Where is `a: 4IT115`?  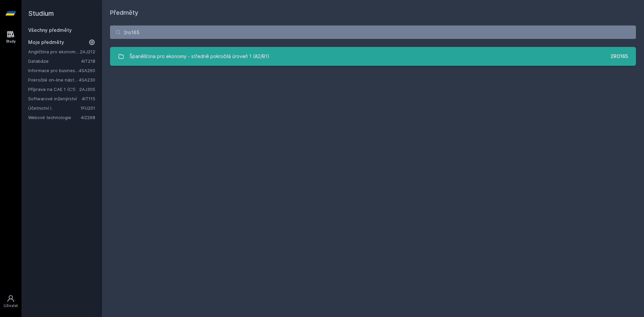
a: 4IT115 is located at coordinates (88, 99).